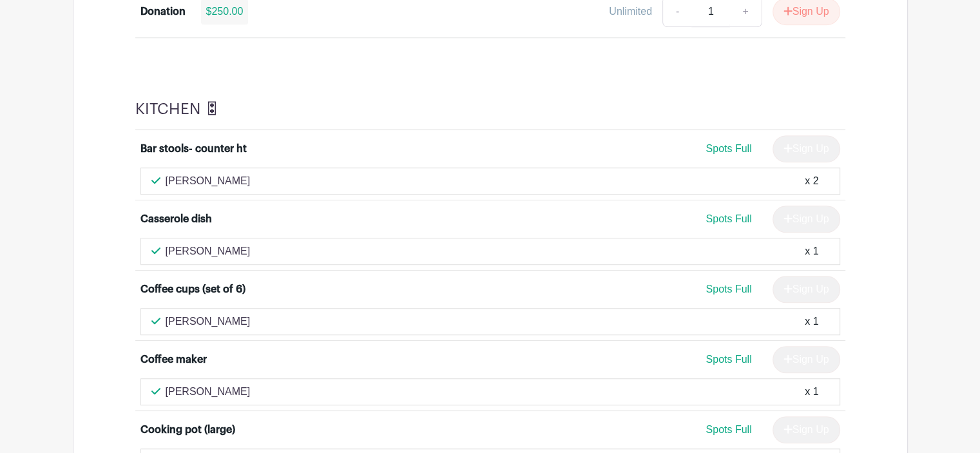 This screenshot has height=453, width=980. Describe the element at coordinates (188, 430) in the screenshot. I see `div: Cooking pot (large)` at that location.